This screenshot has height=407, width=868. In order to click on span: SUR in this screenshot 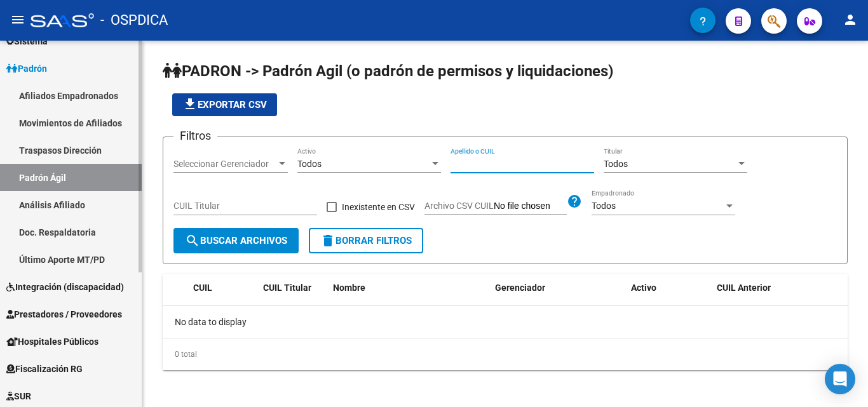, I will do `click(19, 397)`.